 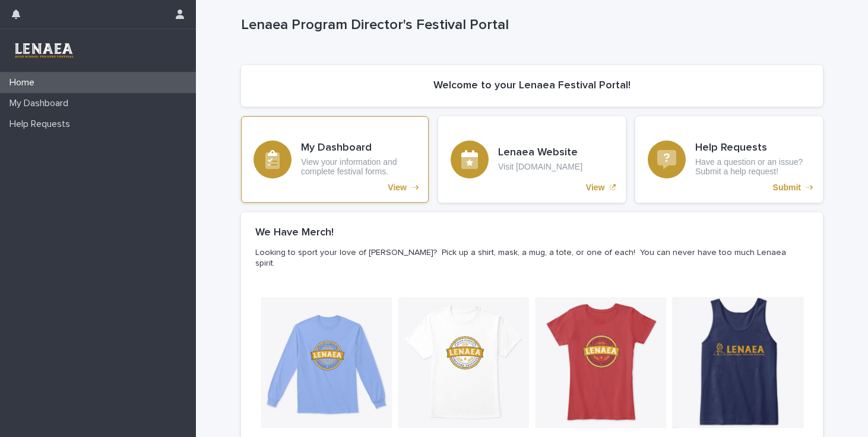 I want to click on p: Lenaea Program Director's Festival Portal, so click(x=530, y=25).